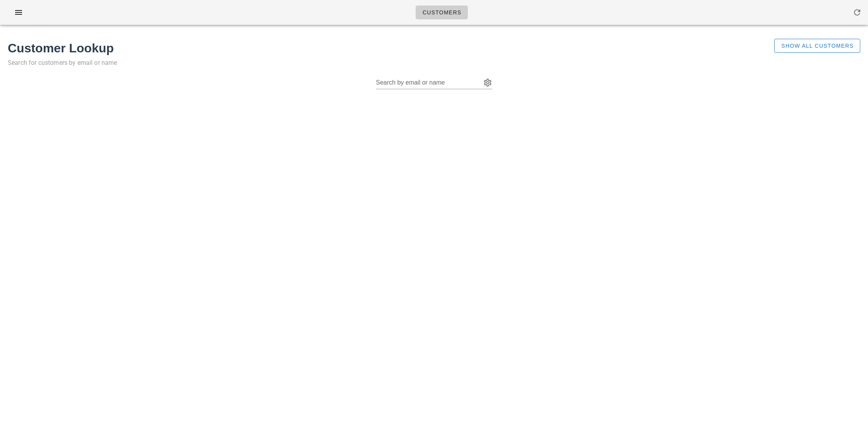  I want to click on h1: Customer Lookup, so click(363, 48).